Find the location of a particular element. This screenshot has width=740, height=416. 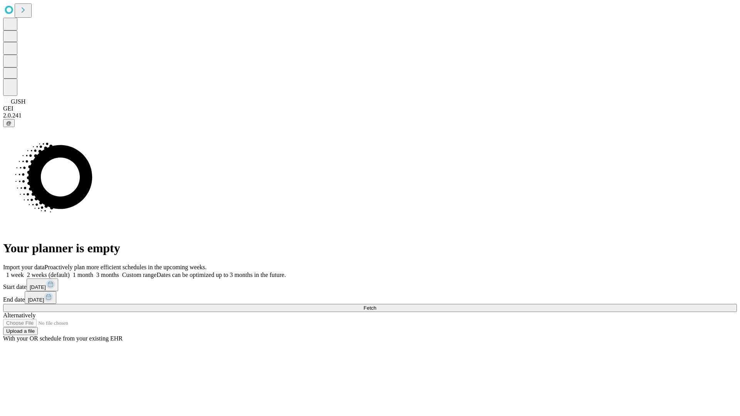

span: Custom range is located at coordinates (139, 275).